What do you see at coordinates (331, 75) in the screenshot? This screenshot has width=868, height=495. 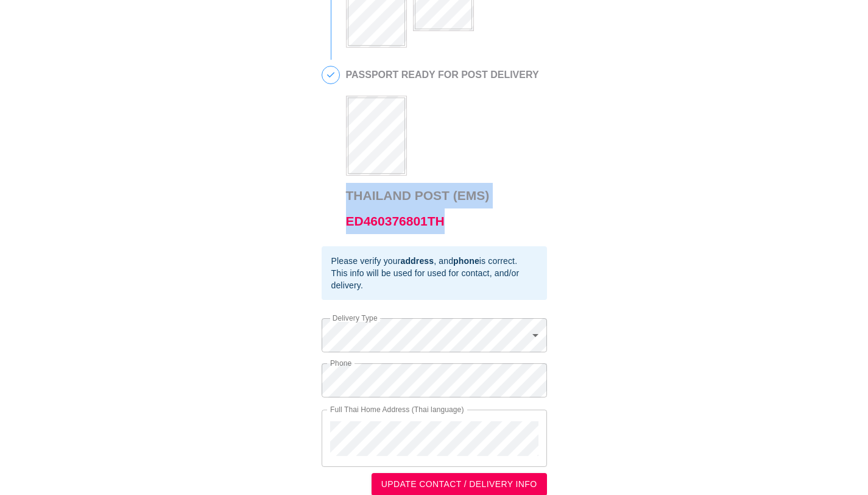 I see `span: 5` at bounding box center [331, 75].